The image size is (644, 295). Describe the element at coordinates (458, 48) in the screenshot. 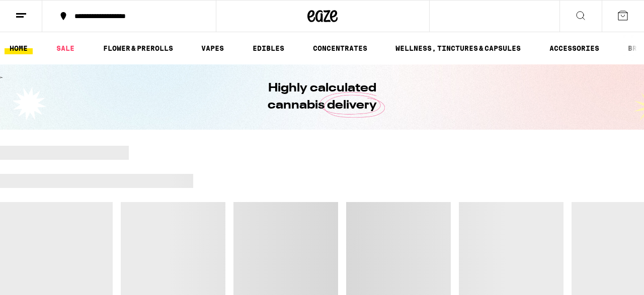

I see `a: WELLNESS, TINCTURES & CAPSULES` at that location.